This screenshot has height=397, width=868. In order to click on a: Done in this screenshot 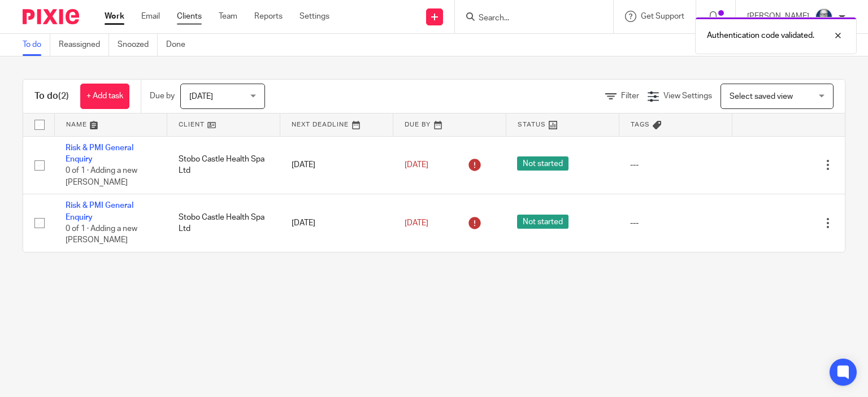, I will do `click(179, 45)`.